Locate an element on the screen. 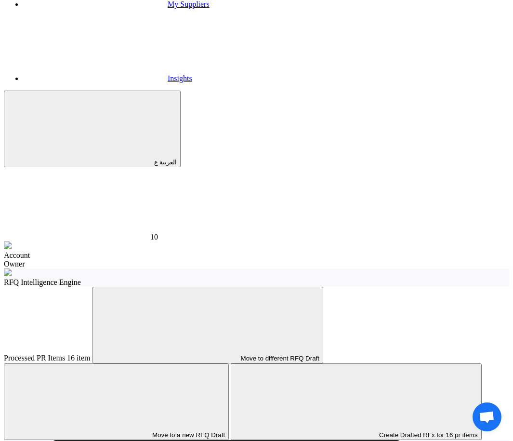 This screenshot has width=513, height=441. div: Account is located at coordinates (256, 255).